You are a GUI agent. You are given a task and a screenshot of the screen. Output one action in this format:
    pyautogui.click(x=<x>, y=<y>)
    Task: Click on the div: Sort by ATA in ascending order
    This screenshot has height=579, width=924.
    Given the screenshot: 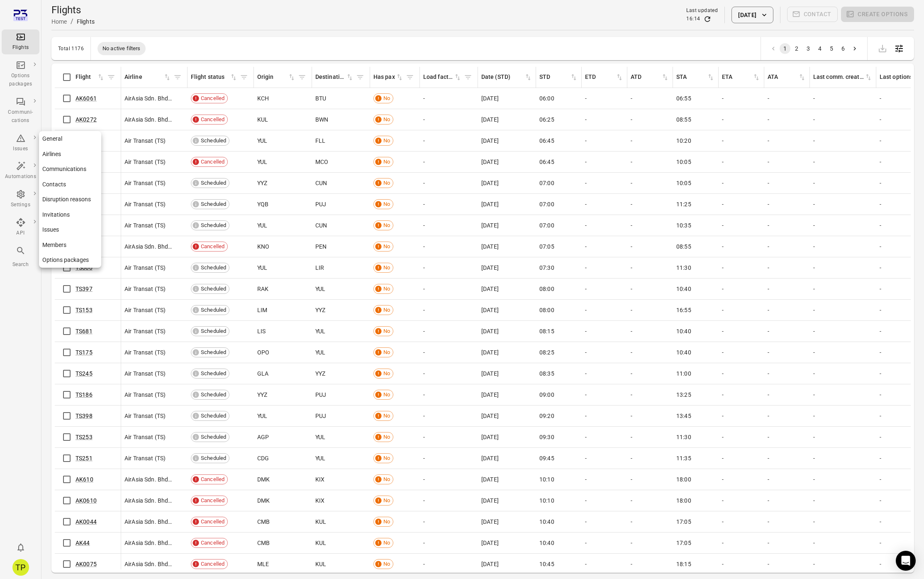 What is the action you would take?
    pyautogui.click(x=787, y=77)
    